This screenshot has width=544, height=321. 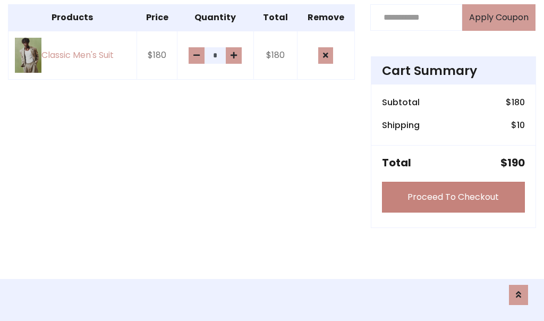 I want to click on h6: Shipping, so click(x=401, y=125).